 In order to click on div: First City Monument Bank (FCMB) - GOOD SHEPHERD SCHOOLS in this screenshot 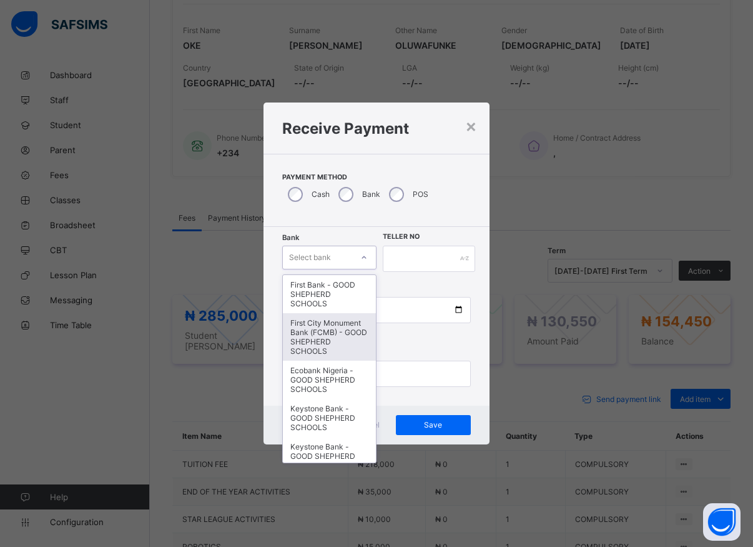, I will do `click(329, 337)`.